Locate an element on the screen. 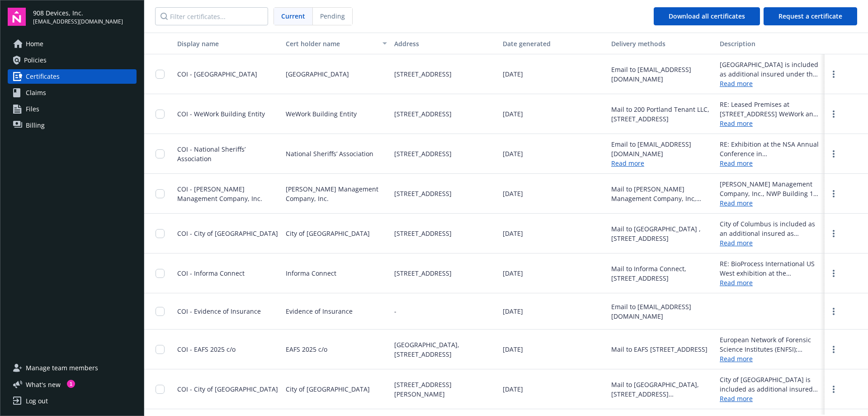  div: 1 is located at coordinates (71, 384).